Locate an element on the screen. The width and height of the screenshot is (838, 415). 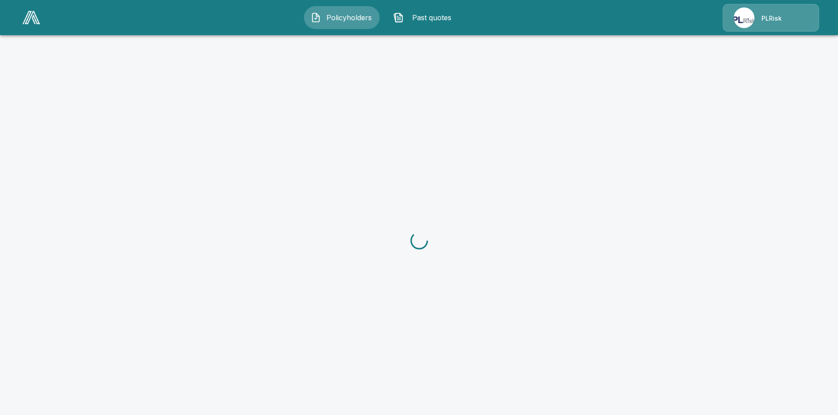
p: PLRisk is located at coordinates (771, 18).